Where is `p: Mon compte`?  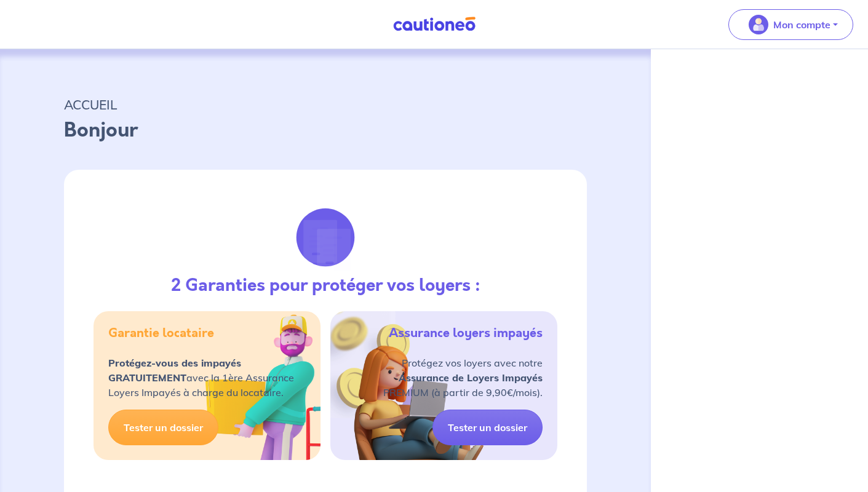
p: Mon compte is located at coordinates (802, 24).